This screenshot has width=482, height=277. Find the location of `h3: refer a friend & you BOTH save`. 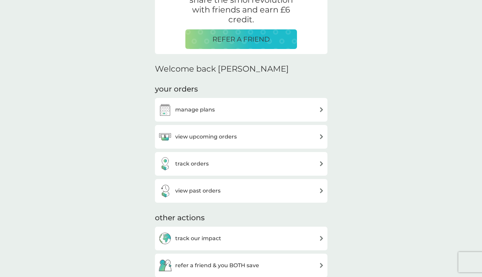

h3: refer a friend & you BOTH save is located at coordinates (217, 266).